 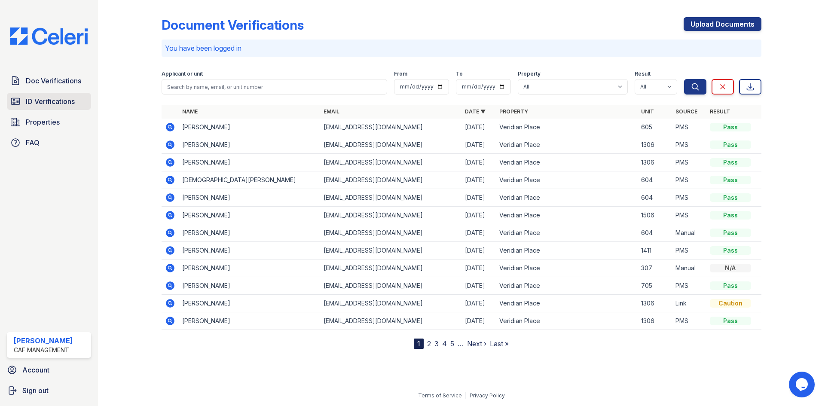 I want to click on a: Email, so click(x=331, y=111).